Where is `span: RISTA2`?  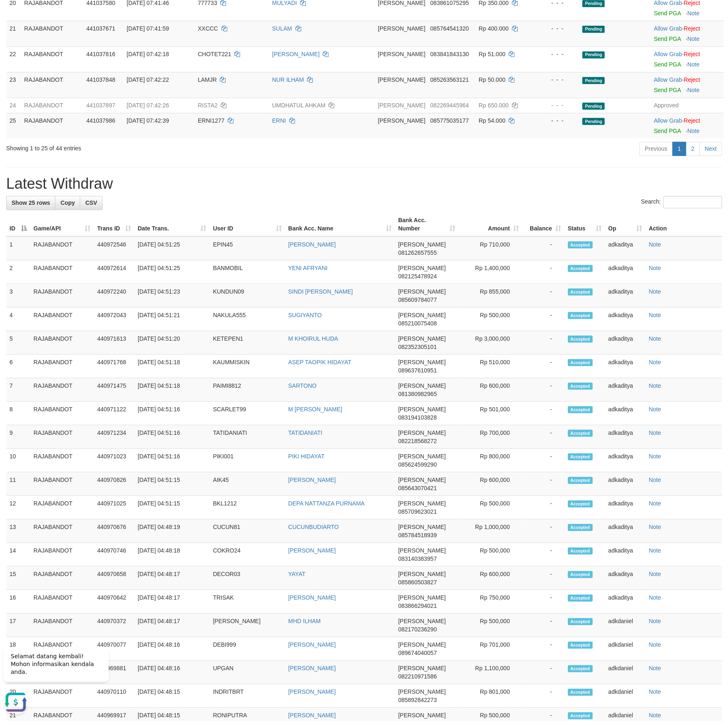 span: RISTA2 is located at coordinates (207, 106).